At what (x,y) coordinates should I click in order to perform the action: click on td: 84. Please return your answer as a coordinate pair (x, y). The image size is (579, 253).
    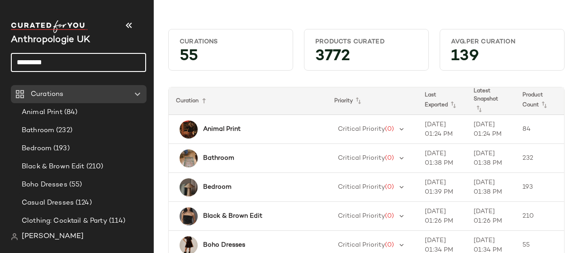
    Looking at the image, I should click on (540, 129).